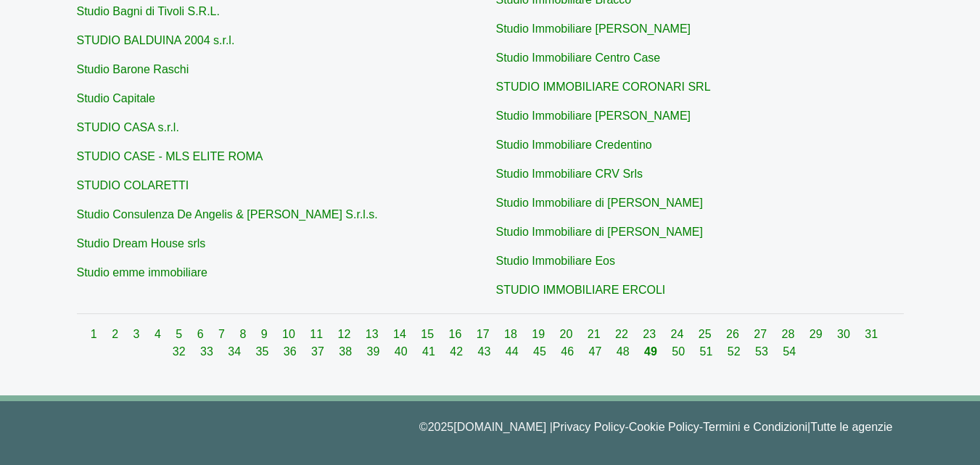 The width and height of the screenshot is (980, 465). I want to click on a: 39, so click(375, 351).